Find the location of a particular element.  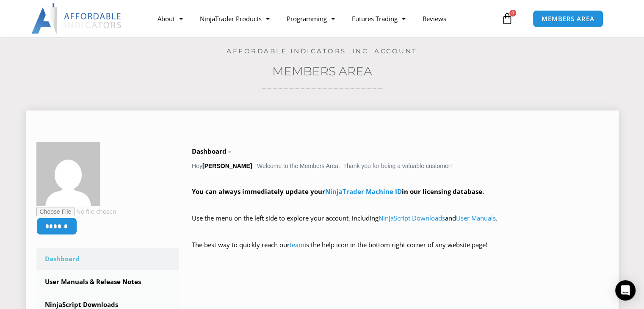

strong: You can always immediately update your in our licensing database. is located at coordinates (338, 192).